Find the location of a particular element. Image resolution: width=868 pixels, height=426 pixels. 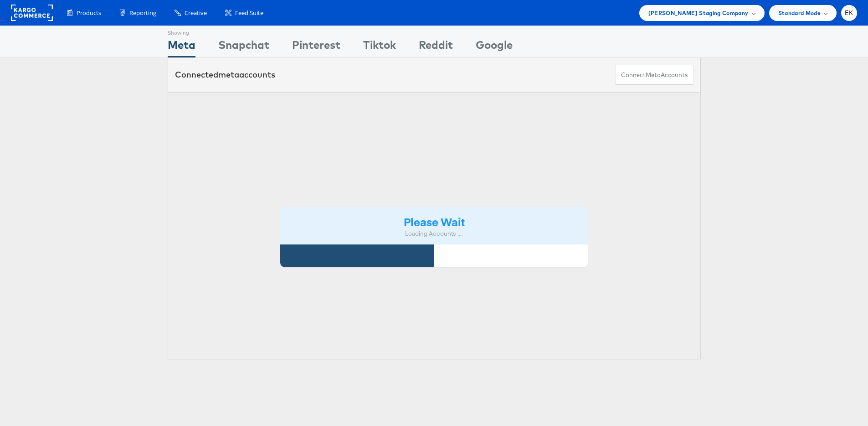

div: Loading Accounts .... is located at coordinates (434, 234).